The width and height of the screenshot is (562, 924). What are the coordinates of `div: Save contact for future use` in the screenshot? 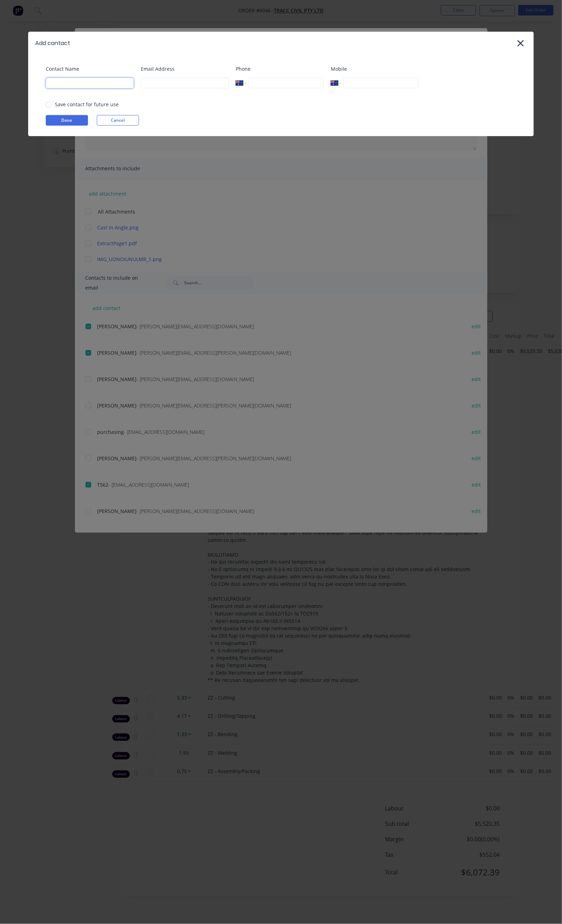 It's located at (86, 104).